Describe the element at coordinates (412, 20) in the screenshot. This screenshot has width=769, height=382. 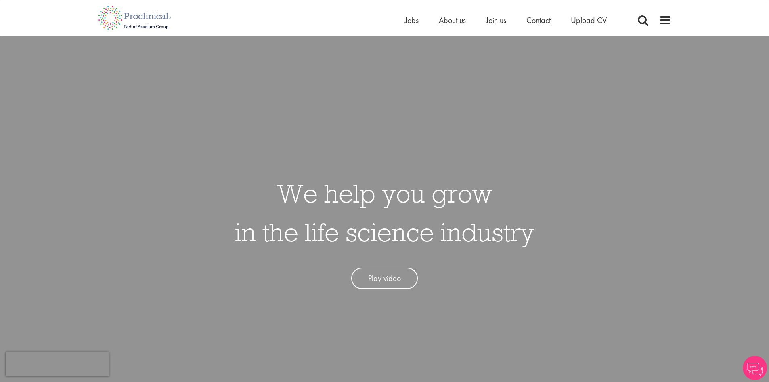
I see `span: Jobs` at that location.